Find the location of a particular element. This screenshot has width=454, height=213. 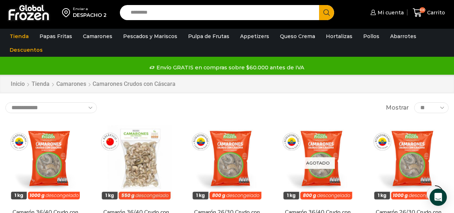

h1: Camarones Crudos con Cáscara is located at coordinates (134, 84).